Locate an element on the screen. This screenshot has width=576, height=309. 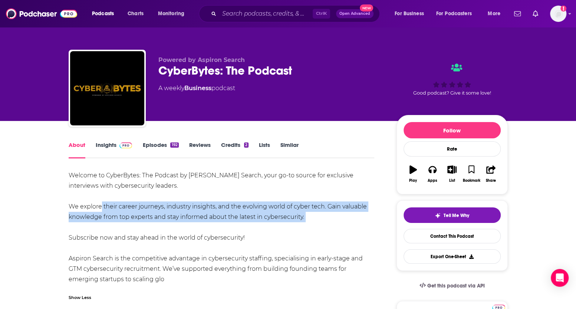
div: Search podcasts, credits, & more... is located at coordinates (296, 14).